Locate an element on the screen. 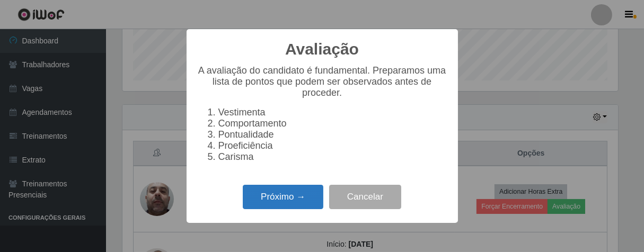 This screenshot has height=252, width=644. button: Próximo → is located at coordinates (283, 197).